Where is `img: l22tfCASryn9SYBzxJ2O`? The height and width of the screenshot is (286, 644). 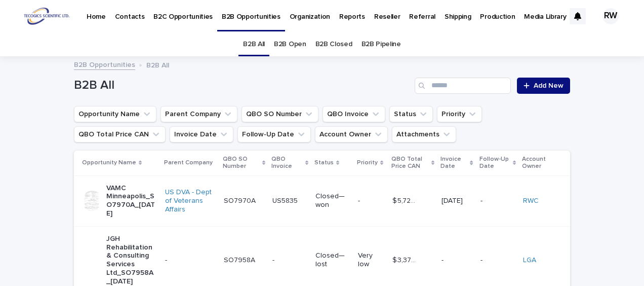 img: l22tfCASryn9SYBzxJ2O is located at coordinates (47, 16).